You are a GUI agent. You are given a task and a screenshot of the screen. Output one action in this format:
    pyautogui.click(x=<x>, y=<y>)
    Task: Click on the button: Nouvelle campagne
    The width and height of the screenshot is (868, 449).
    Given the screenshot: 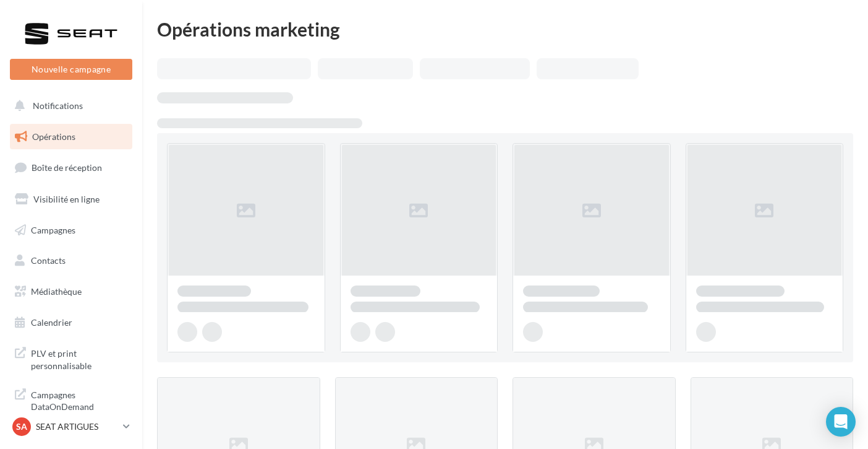 What is the action you would take?
    pyautogui.click(x=71, y=69)
    